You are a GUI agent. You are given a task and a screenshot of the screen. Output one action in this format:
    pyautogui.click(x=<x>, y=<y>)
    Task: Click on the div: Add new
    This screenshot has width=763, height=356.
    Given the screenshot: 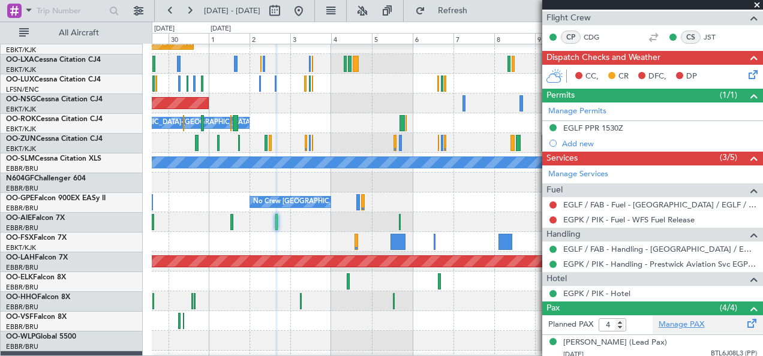 What is the action you would take?
    pyautogui.click(x=659, y=143)
    